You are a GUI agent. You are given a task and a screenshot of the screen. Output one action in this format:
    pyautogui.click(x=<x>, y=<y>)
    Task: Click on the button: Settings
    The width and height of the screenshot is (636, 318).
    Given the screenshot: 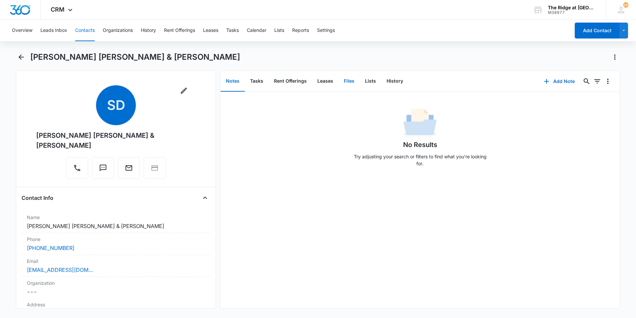 What is the action you would take?
    pyautogui.click(x=326, y=30)
    